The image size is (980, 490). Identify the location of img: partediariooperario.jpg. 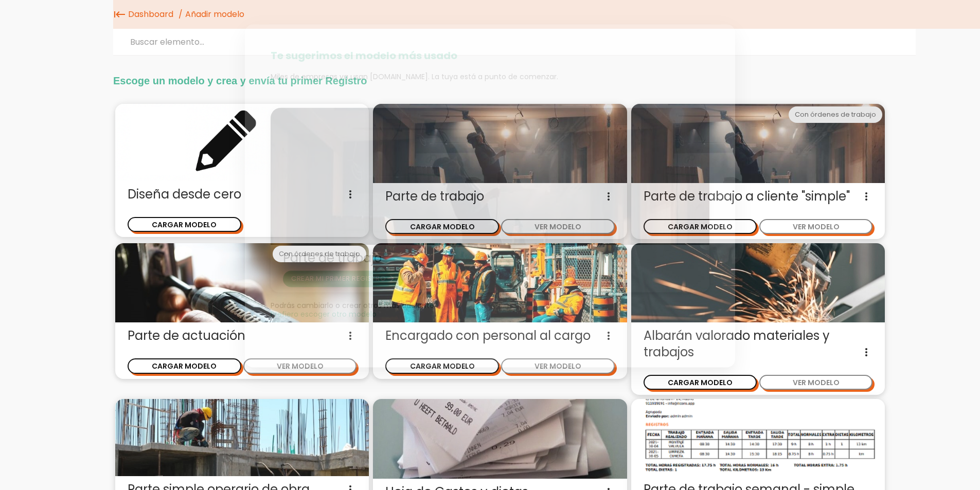
(490, 176).